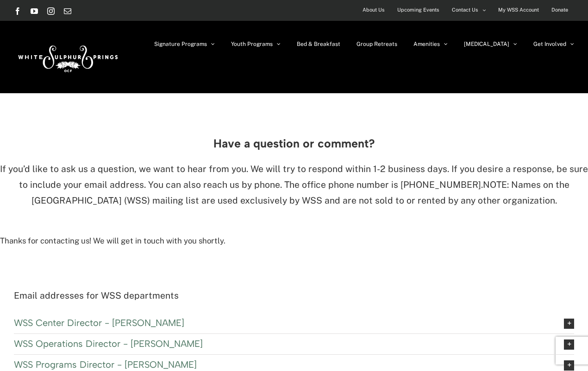 The height and width of the screenshot is (371, 588). Describe the element at coordinates (318, 44) in the screenshot. I see `a: Bed & Breakfast` at that location.